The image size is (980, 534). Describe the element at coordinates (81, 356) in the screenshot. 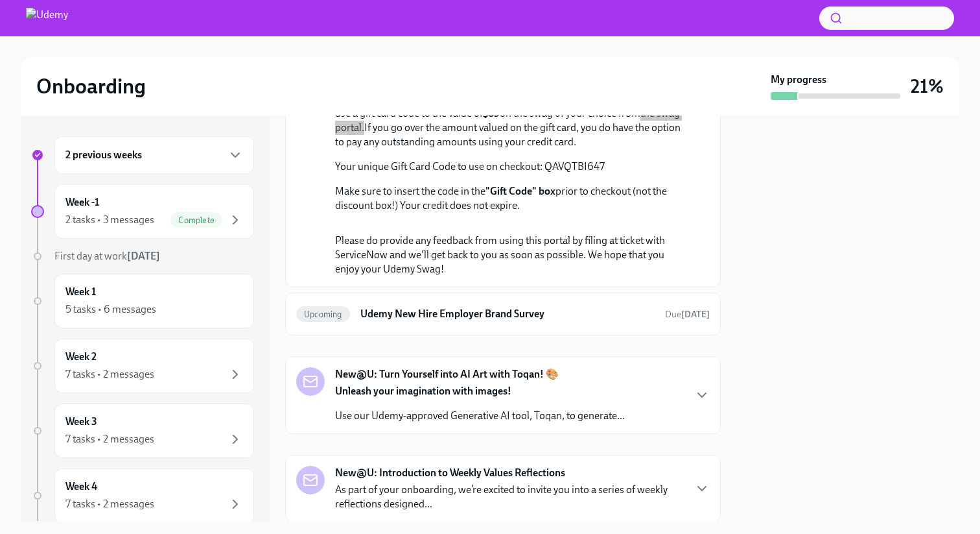

I see `h6: Week 2` at that location.